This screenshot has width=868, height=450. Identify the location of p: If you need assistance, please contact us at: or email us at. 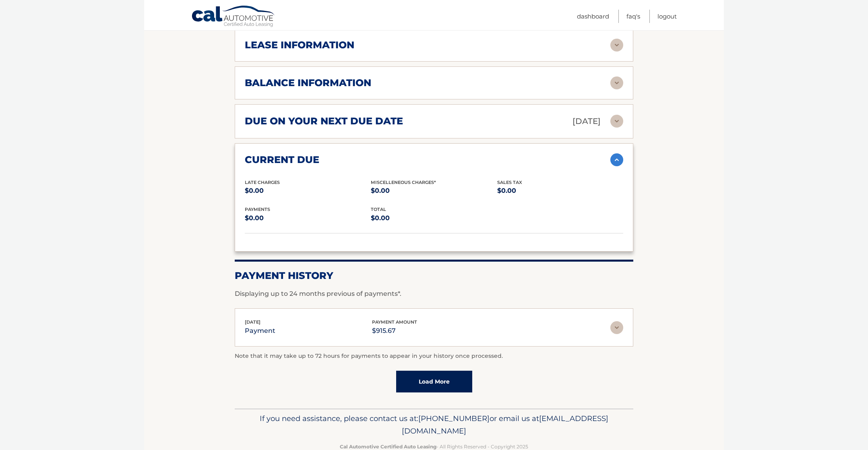
(434, 425).